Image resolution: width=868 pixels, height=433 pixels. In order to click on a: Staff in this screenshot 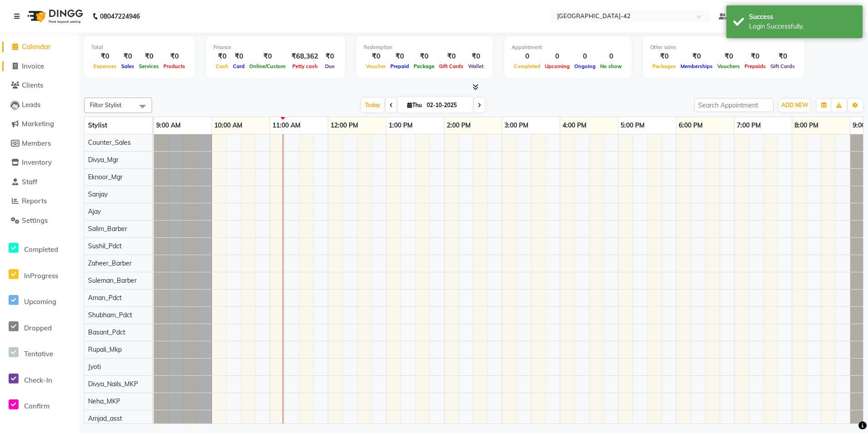, I will do `click(40, 182)`.